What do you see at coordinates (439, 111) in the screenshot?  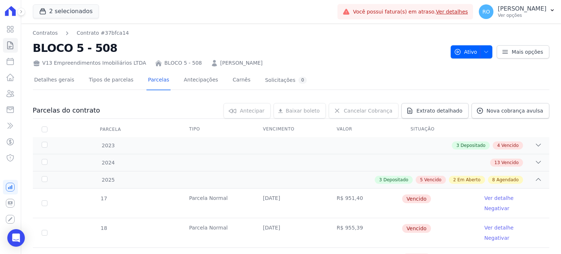 I see `span: Extrato detalhado` at bounding box center [439, 111].